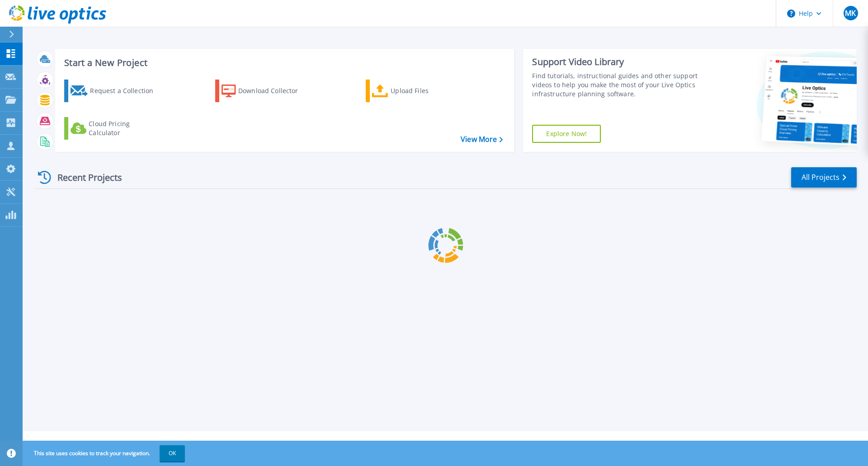  Describe the element at coordinates (481, 139) in the screenshot. I see `a: View More` at that location.